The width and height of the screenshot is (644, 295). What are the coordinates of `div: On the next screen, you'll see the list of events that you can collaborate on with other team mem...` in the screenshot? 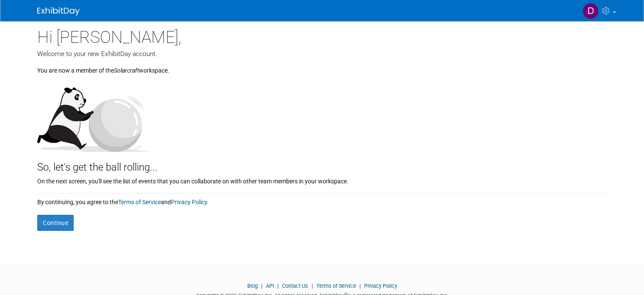 It's located at (322, 179).